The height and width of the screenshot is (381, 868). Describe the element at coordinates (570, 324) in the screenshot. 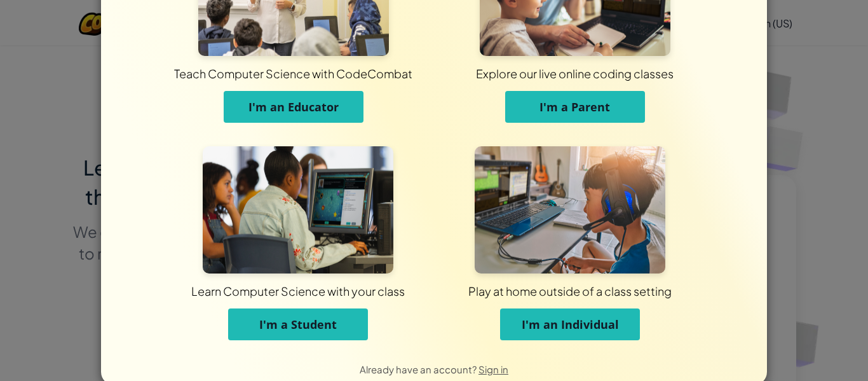

I see `button: I'm an Individual` at that location.